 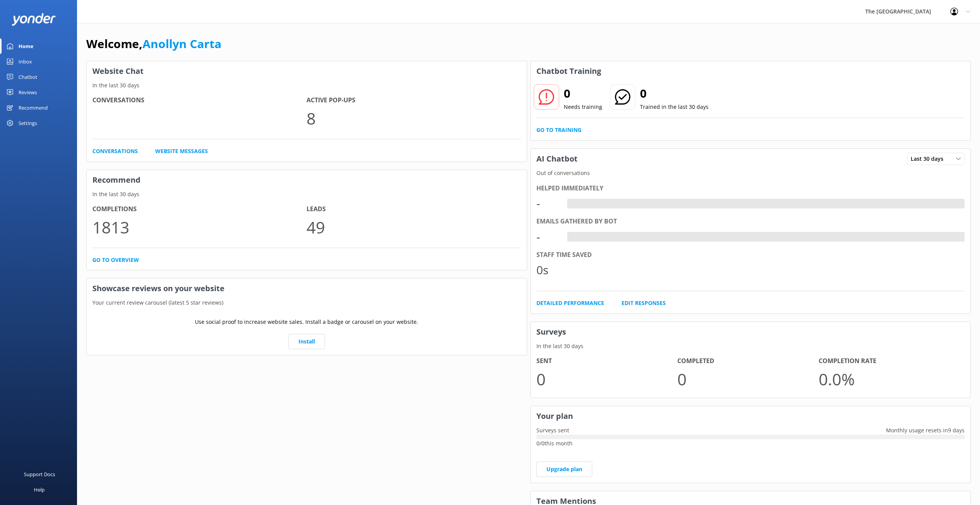 I want to click on p: 8, so click(x=413, y=119).